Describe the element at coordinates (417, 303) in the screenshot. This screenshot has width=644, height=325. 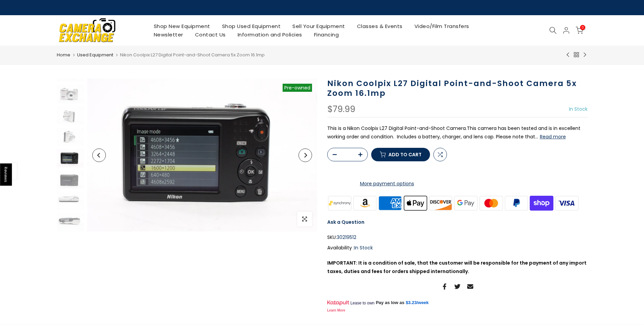
I see `a: $3.23/week` at that location.